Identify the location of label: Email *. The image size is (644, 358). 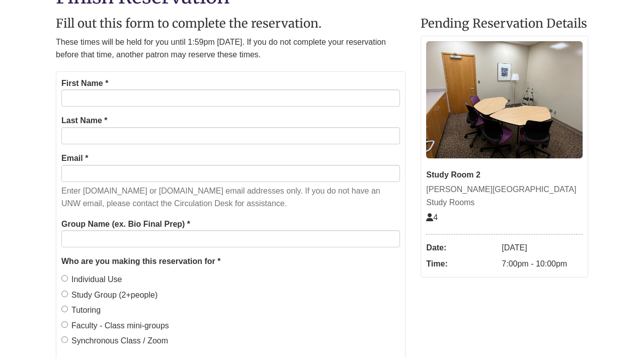
(74, 158).